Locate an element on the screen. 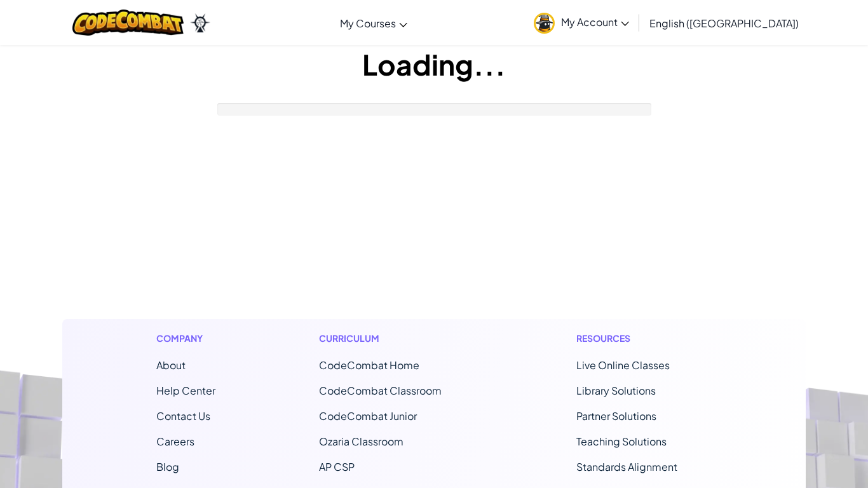  a: My Courses is located at coordinates (373, 23).